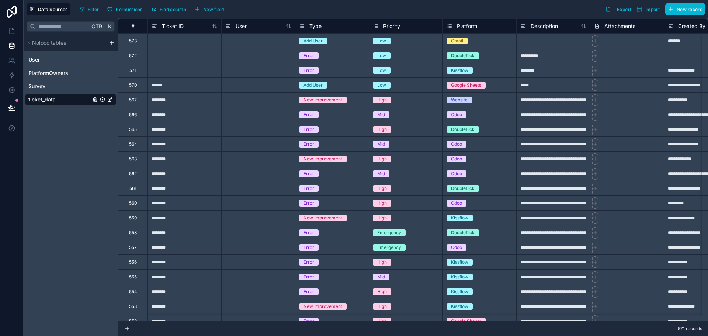 This screenshot has width=708, height=336. I want to click on span: Filter, so click(93, 9).